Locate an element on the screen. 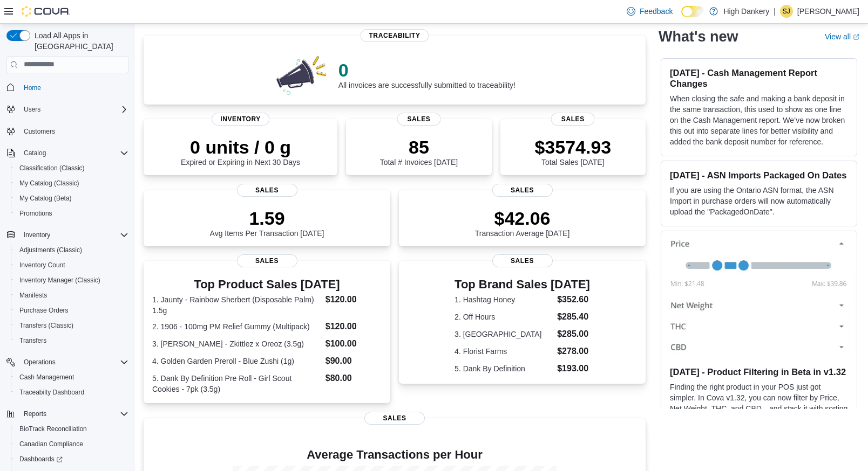 The height and width of the screenshot is (471, 868). span: Dark Mode is located at coordinates (681, 17).